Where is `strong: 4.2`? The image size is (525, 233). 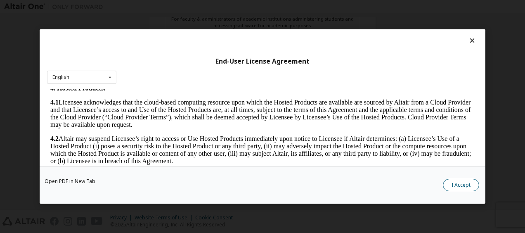
strong: 4.2 is located at coordinates (7, 49).